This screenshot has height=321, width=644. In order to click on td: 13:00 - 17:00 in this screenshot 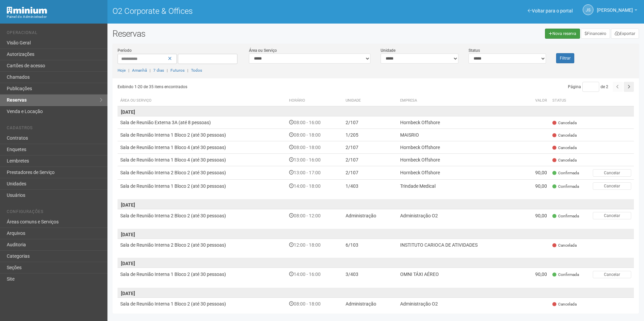, I will do `click(315, 173)`.